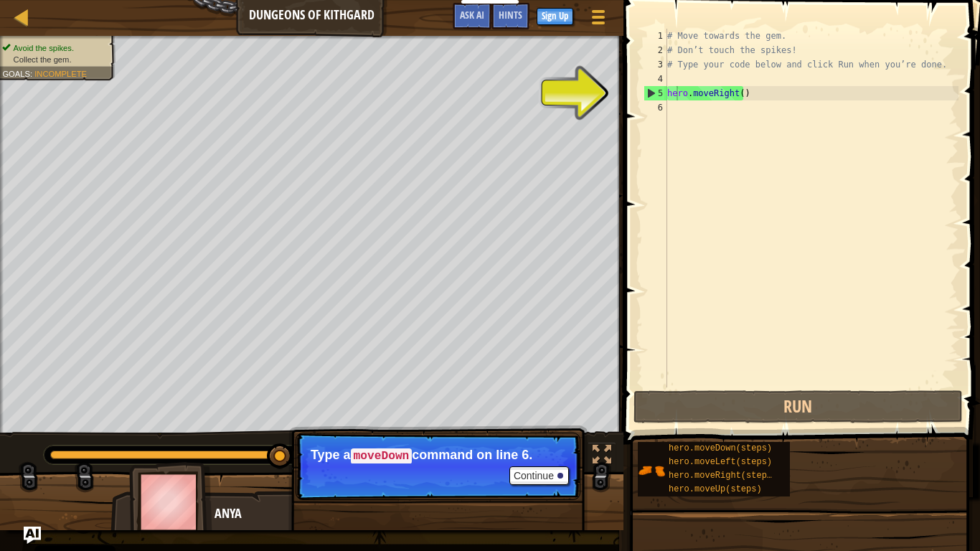 The image size is (980, 551). What do you see at coordinates (722, 476) in the screenshot?
I see `span: hero.moveRight(steps)` at bounding box center [722, 476].